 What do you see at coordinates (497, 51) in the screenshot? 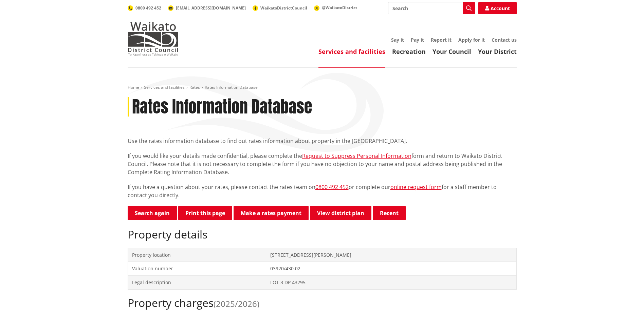
I see `a: Your District` at bounding box center [497, 51].